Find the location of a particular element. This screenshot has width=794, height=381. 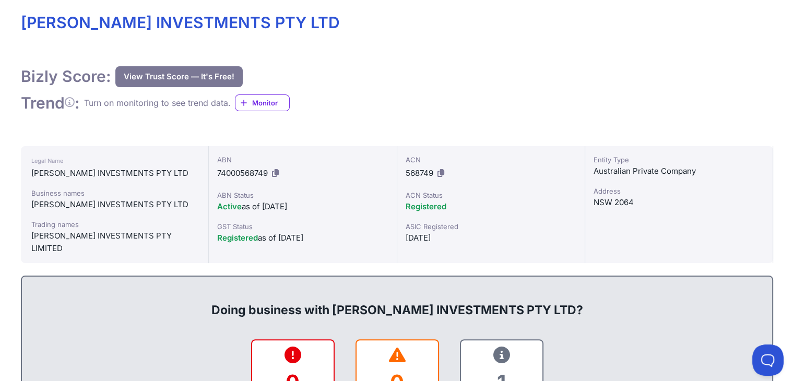

div: Business names is located at coordinates (114, 193).